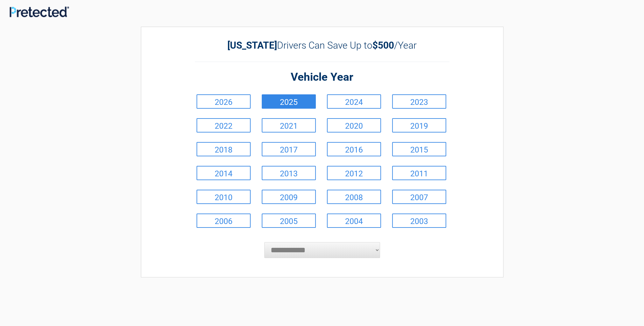 The width and height of the screenshot is (644, 326). I want to click on h2: Drivers Can Save Up to /Year, so click(322, 45).